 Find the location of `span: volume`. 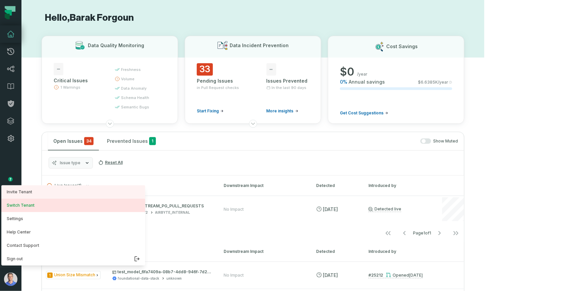

span: volume is located at coordinates (128, 79).